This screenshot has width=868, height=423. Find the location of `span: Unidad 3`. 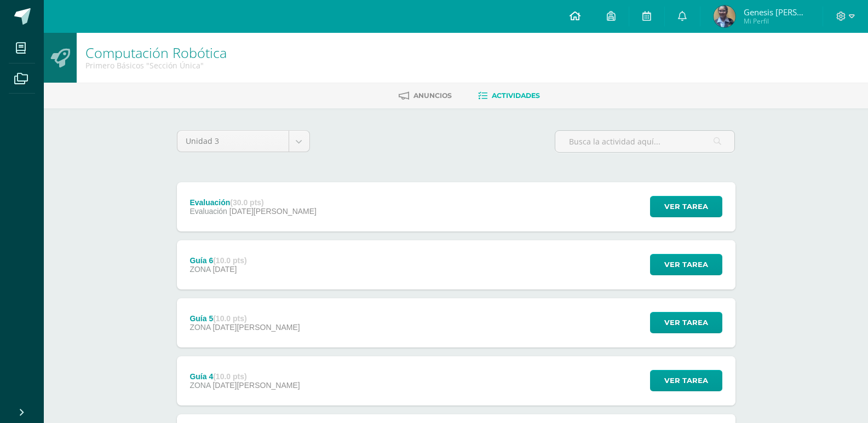

span: Unidad 3 is located at coordinates (233, 141).